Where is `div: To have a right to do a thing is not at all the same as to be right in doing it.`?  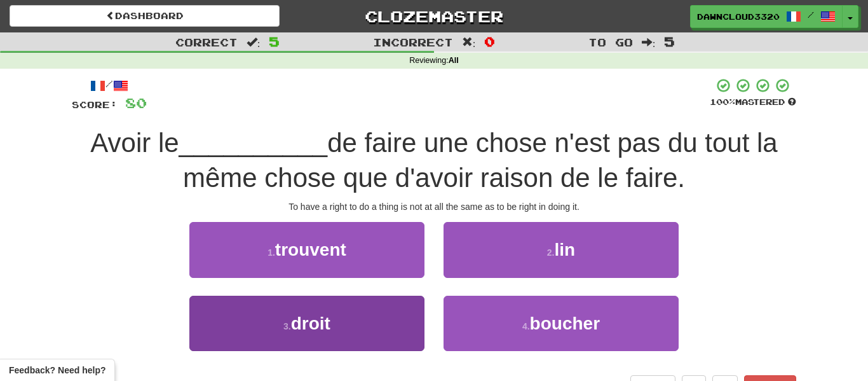 div: To have a right to do a thing is not at all the same as to be right in doing it. is located at coordinates (434, 207).